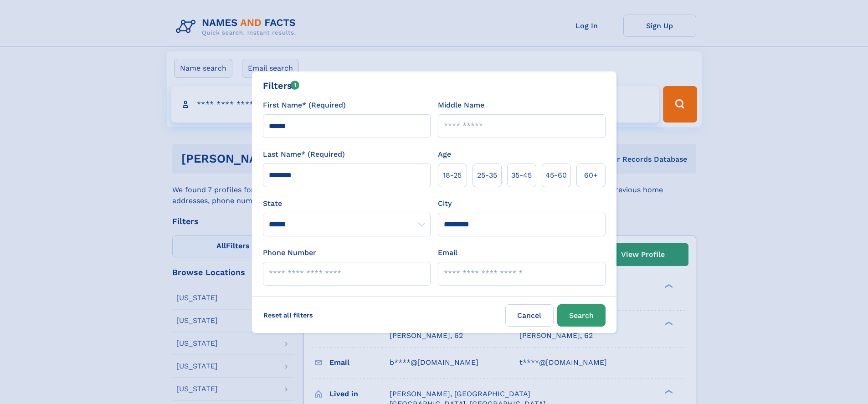 The height and width of the screenshot is (404, 868). I want to click on span: 60+, so click(591, 175).